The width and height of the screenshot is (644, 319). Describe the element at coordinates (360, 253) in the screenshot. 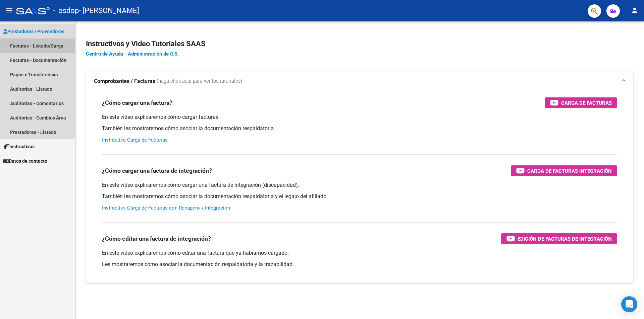

I see `p: En este video explicaremos cómo editar una factura que ya habíamos cargado.` at that location.